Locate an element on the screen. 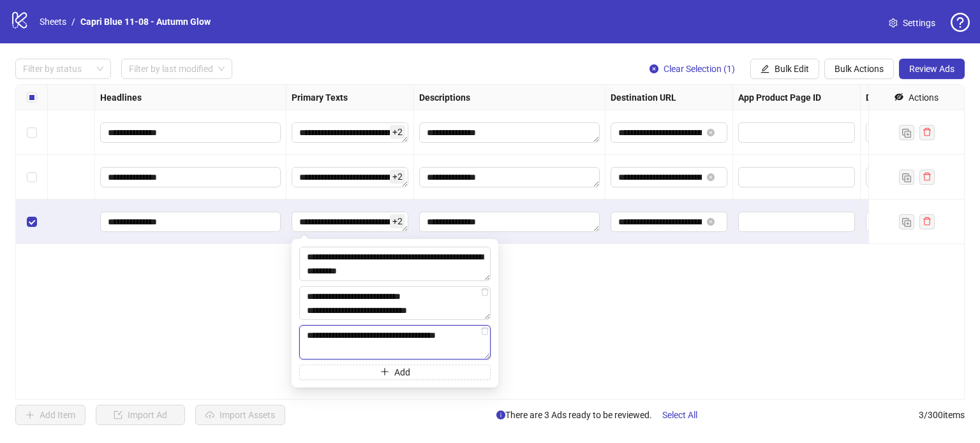 The image size is (980, 443). button: Clear Selection (1) is located at coordinates (692, 69).